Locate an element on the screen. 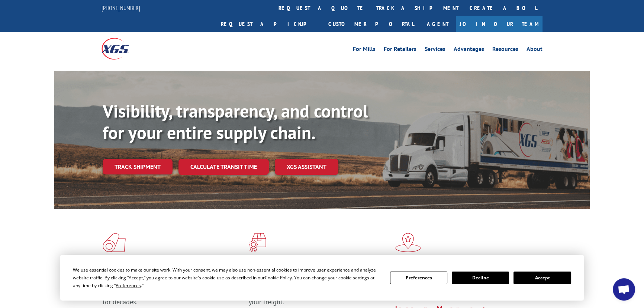  span: Cookie Policy is located at coordinates (278, 277).